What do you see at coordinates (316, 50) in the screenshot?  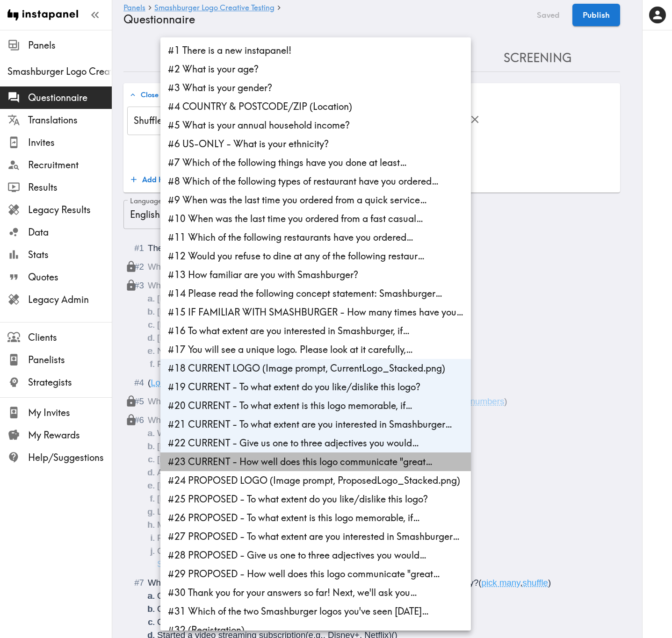 I see `li: #1 There is a new instapanel!` at bounding box center [316, 50].